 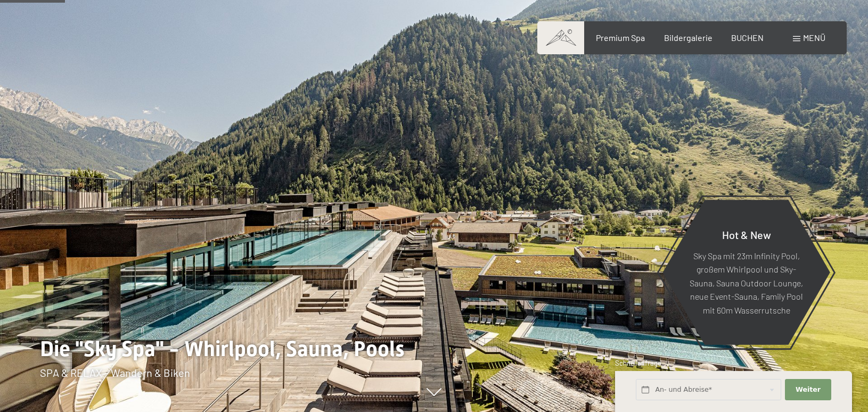 I want to click on a: Bildergalerie, so click(x=688, y=38).